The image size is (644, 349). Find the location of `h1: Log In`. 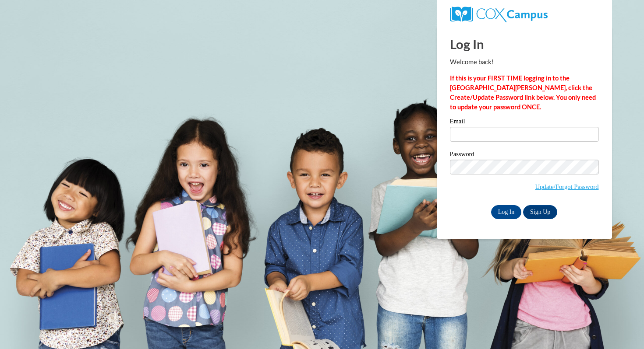

h1: Log In is located at coordinates (524, 44).